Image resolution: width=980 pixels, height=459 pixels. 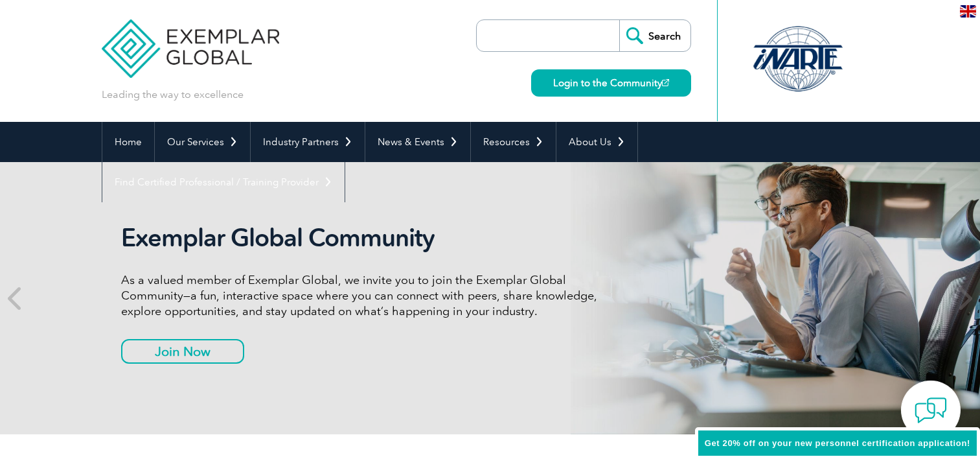 I want to click on a: Industry Partners, so click(x=308, y=142).